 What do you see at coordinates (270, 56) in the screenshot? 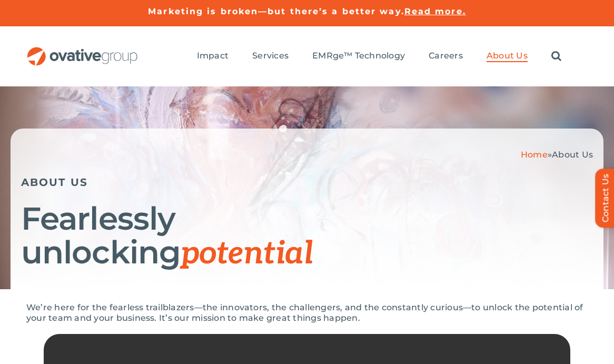
I see `span: Services` at bounding box center [270, 56].